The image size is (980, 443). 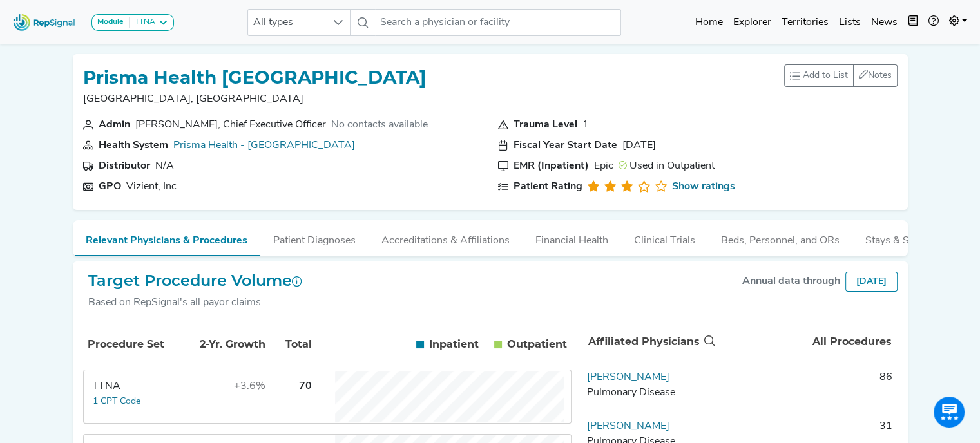 What do you see at coordinates (791, 281) in the screenshot?
I see `div: Annual data through` at bounding box center [791, 281].